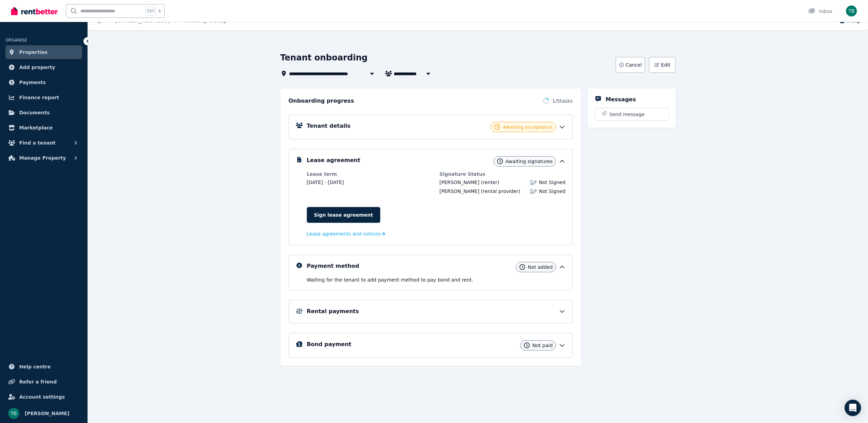 This screenshot has width=868, height=423. Describe the element at coordinates (343, 234) in the screenshot. I see `span: Lease agreements and notices` at that location.